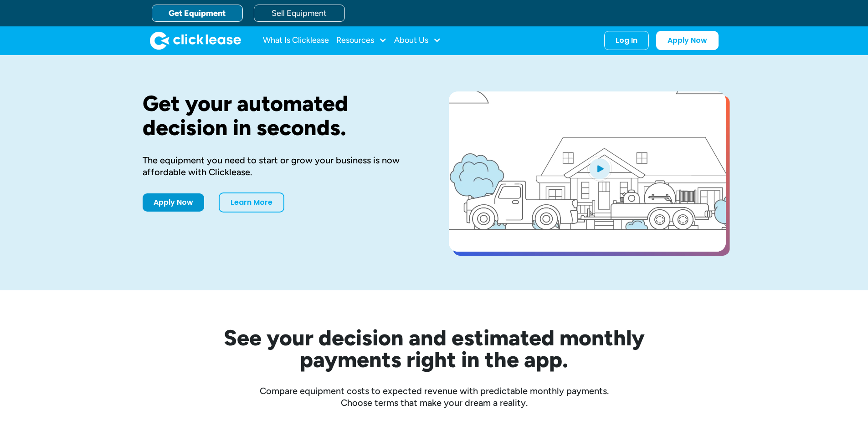  I want to click on div: Log In, so click(626, 40).